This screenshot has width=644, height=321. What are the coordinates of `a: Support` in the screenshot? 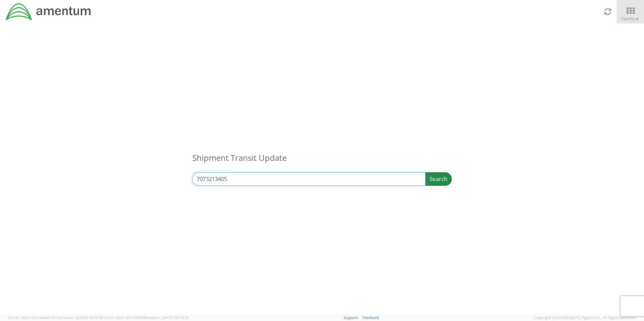 It's located at (350, 317).